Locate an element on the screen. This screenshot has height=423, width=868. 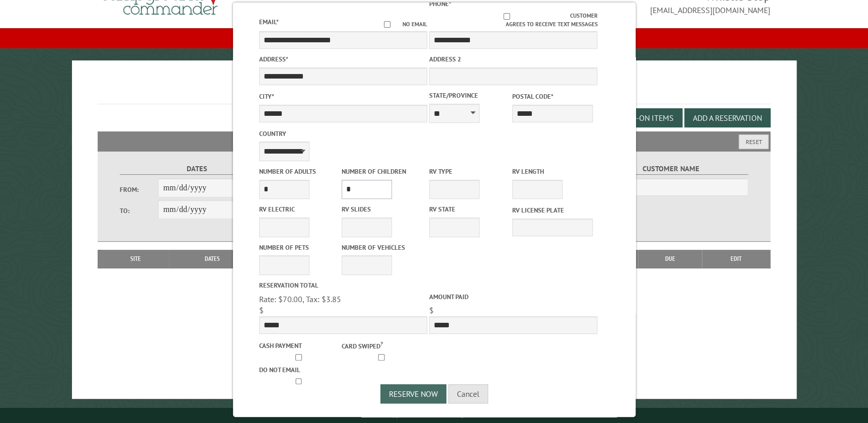
th: Site is located at coordinates (135, 259).